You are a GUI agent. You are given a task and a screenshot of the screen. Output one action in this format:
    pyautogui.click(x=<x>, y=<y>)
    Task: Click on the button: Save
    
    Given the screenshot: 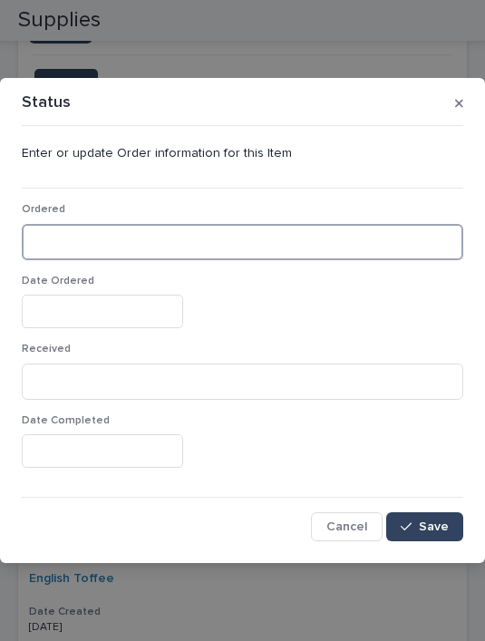 What is the action you would take?
    pyautogui.click(x=425, y=527)
    